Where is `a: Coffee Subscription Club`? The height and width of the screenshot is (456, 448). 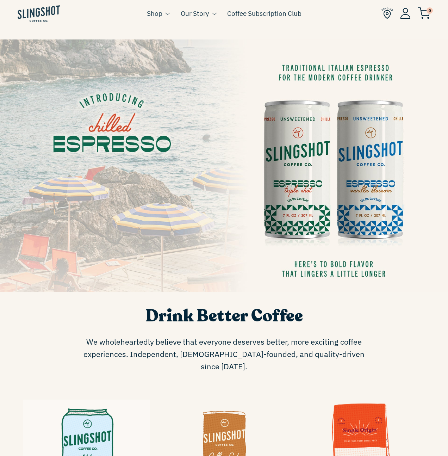
a: Coffee Subscription Club is located at coordinates (264, 13).